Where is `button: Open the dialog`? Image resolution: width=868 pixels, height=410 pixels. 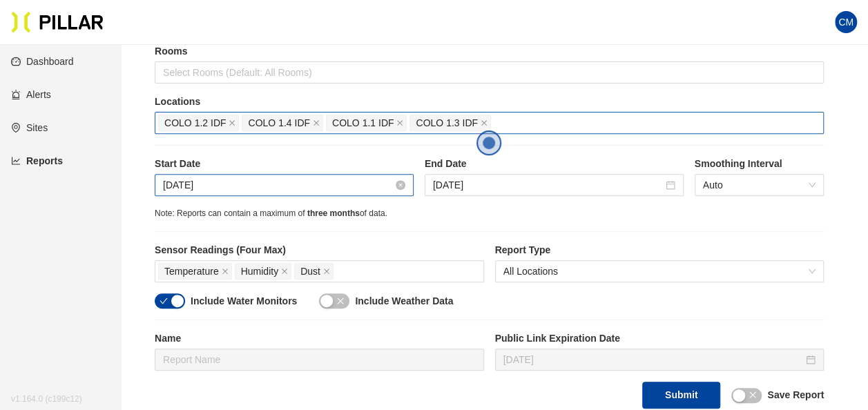 button: Open the dialog is located at coordinates (489, 143).